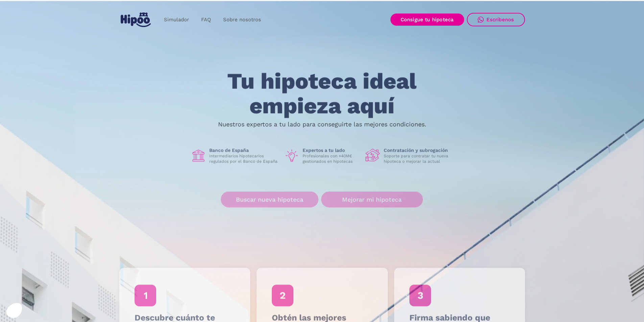  What do you see at coordinates (372, 199) in the screenshot?
I see `a: Mejorar mi hipoteca` at bounding box center [372, 199].